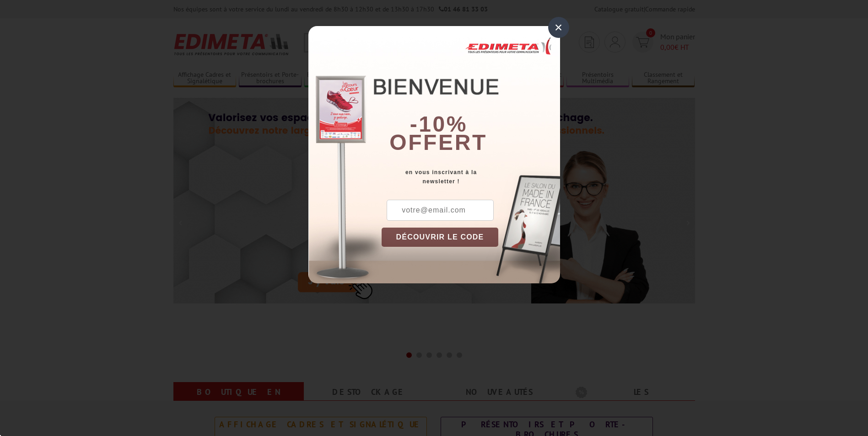  What do you see at coordinates (438, 142) in the screenshot?
I see `font: offert` at bounding box center [438, 142].